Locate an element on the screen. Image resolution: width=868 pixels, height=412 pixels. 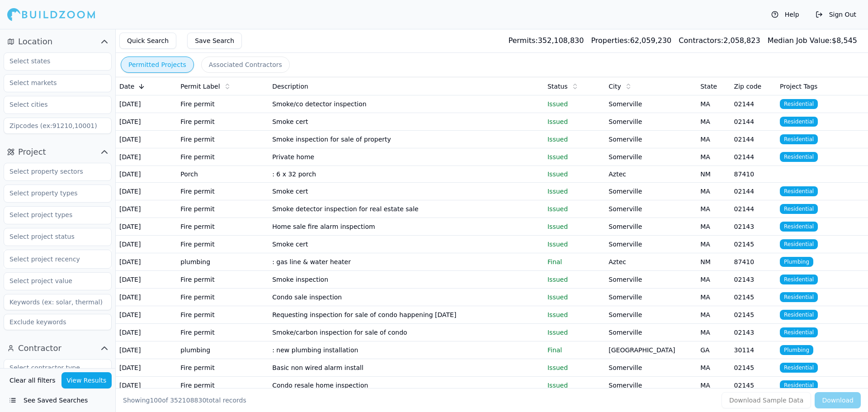
button: Help is located at coordinates (785, 14).